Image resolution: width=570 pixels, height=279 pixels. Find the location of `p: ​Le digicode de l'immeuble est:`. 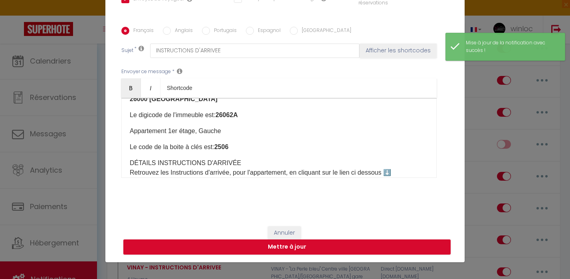

p: ​Le digicode de l'immeuble est: is located at coordinates (279, 115).